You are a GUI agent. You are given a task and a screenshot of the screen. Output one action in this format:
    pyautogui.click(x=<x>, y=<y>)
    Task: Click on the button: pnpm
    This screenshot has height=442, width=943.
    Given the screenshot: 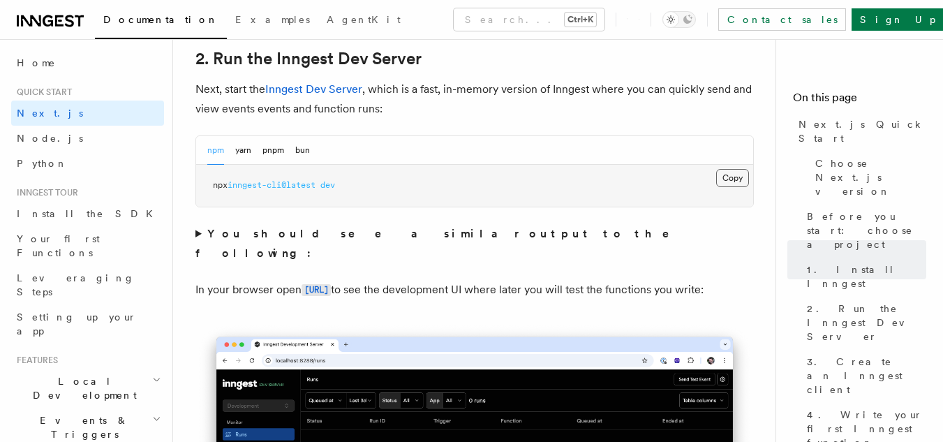 What is the action you would take?
    pyautogui.click(x=273, y=150)
    